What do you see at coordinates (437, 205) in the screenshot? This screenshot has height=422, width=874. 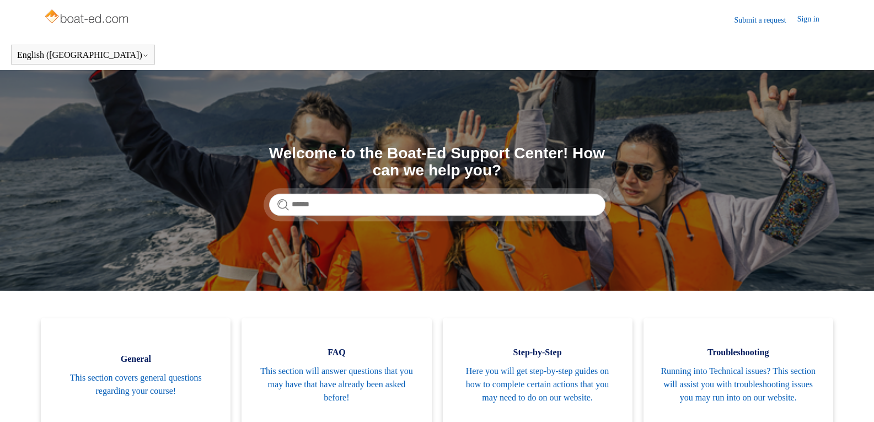 I see `input: Search` at bounding box center [437, 205].